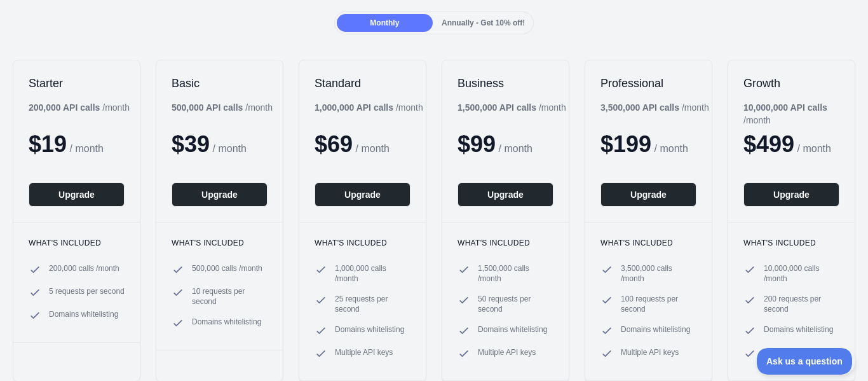 This screenshot has width=868, height=381. I want to click on span: 3,500,000 calls / month, so click(659, 274).